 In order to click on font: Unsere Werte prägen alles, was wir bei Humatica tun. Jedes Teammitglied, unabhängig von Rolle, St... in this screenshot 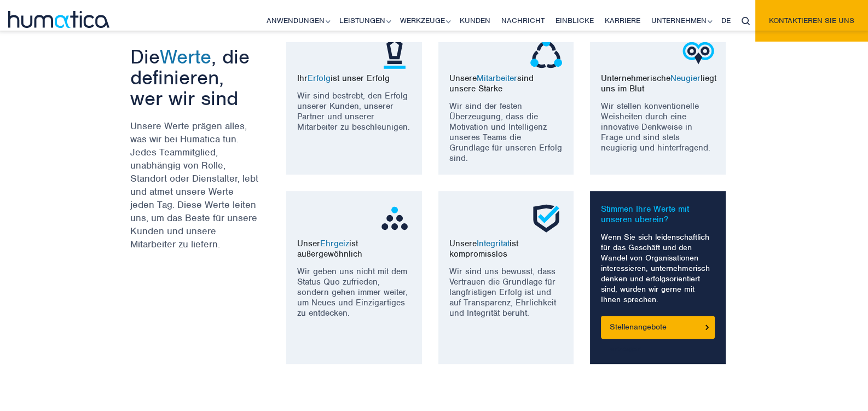, I will do `click(194, 185)`.